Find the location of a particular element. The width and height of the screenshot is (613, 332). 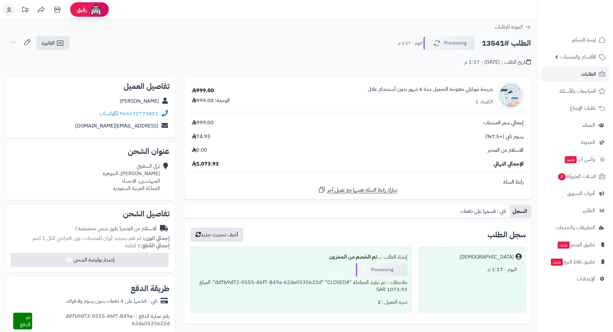

span: ( طرق شحن مخصصة ) is located at coordinates (98, 229).